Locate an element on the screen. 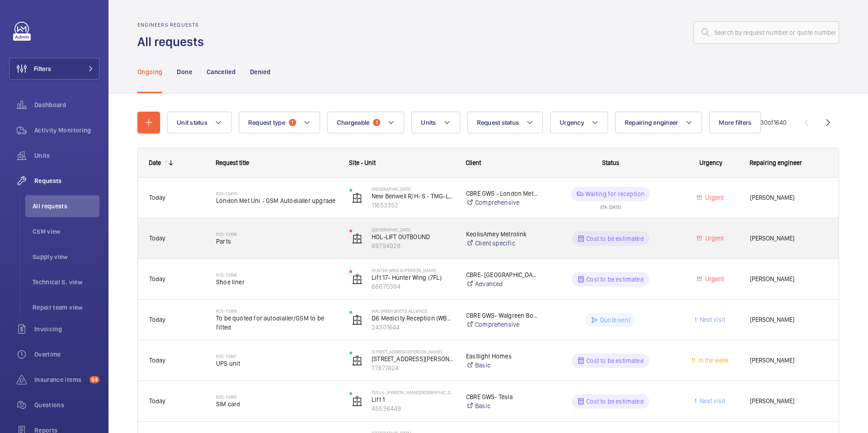  h2: R25-13367 is located at coordinates (277, 356).